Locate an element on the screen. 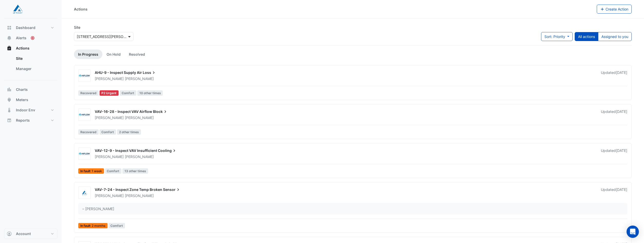 The height and width of the screenshot is (243, 644). span: 13 other times is located at coordinates (135, 171).